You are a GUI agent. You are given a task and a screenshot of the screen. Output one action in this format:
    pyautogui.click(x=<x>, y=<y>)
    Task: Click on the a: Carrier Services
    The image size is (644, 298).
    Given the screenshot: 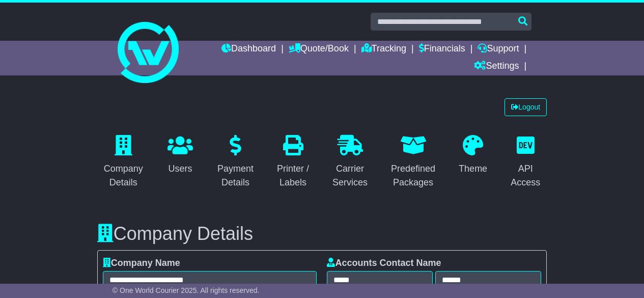 What is the action you would take?
    pyautogui.click(x=350, y=162)
    